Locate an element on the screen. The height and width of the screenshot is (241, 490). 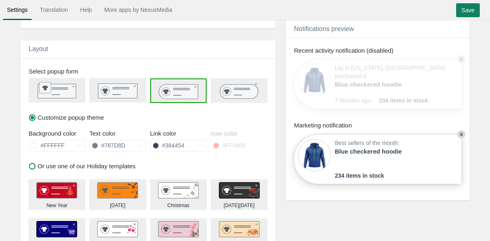
a: Help is located at coordinates (86, 10).